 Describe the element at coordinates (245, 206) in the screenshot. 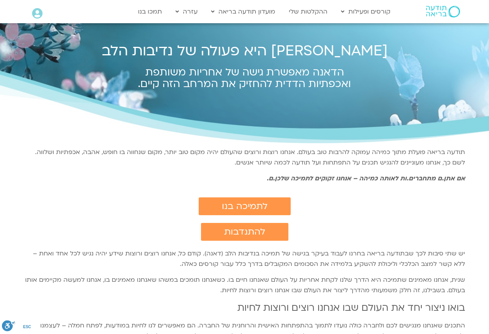

I see `span: לתמיכה בנו` at that location.